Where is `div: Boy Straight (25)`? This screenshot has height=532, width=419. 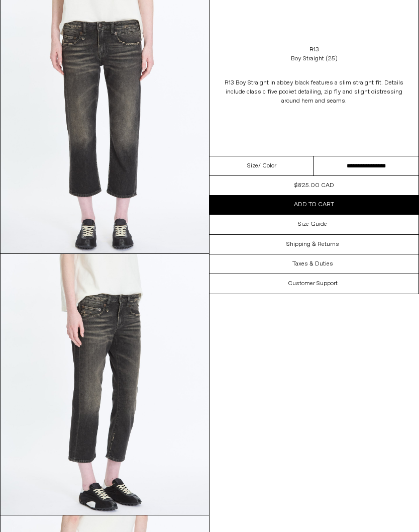 div: Boy Straight (25) is located at coordinates (314, 59).